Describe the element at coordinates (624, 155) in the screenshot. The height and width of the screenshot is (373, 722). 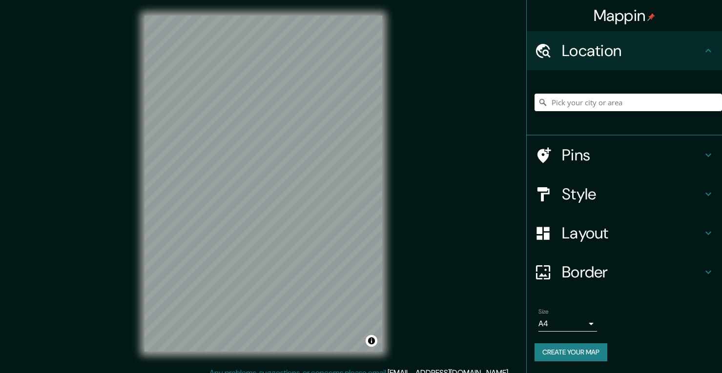
I see `div: Pins` at that location.